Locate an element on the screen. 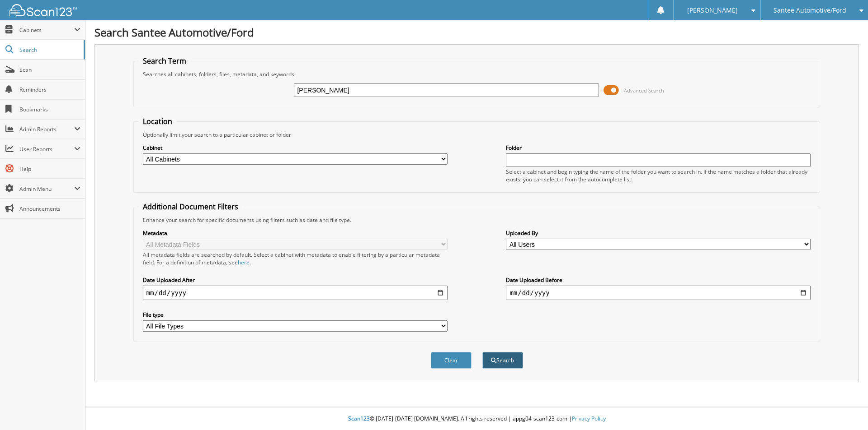 The image size is (868, 430). span: Scan is located at coordinates (50, 70).